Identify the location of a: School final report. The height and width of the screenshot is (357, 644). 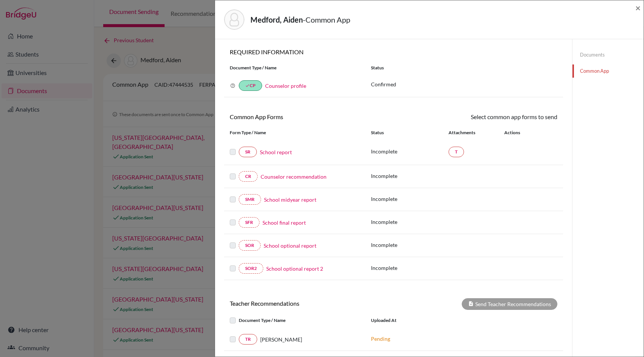
(284, 222).